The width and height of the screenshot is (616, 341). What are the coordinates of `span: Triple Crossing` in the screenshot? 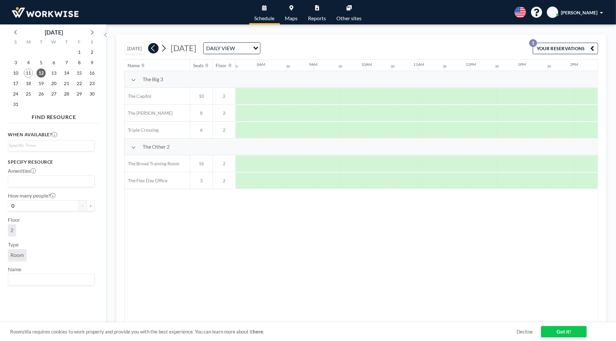 It's located at (142, 130).